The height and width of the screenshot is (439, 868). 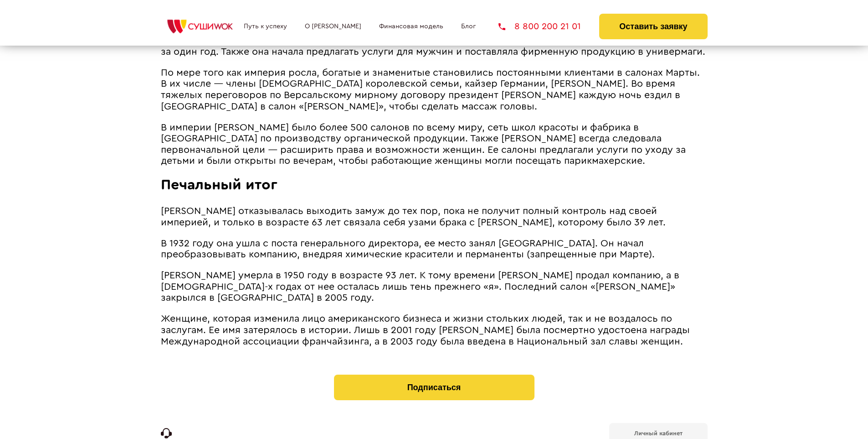 What do you see at coordinates (265, 27) in the screenshot?
I see `a: Путь к успеху` at bounding box center [265, 27].